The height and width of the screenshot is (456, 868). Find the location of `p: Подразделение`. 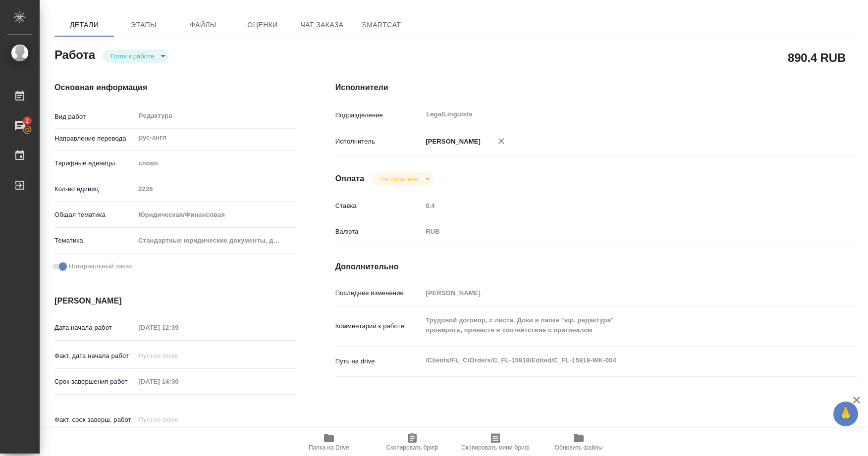

p: Подразделение is located at coordinates (379, 115).